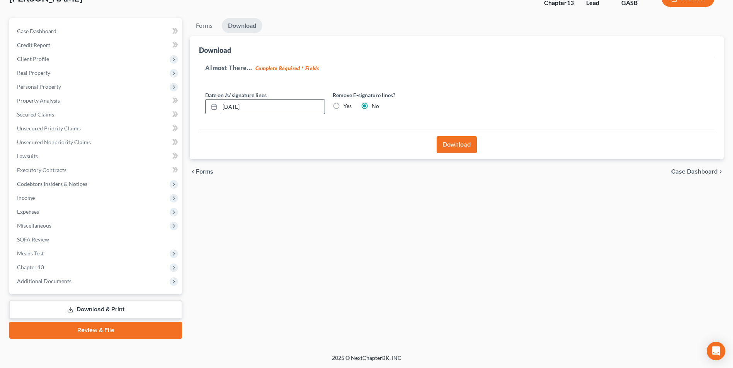  What do you see at coordinates (96, 101) in the screenshot?
I see `a: Property Analysis` at bounding box center [96, 101].